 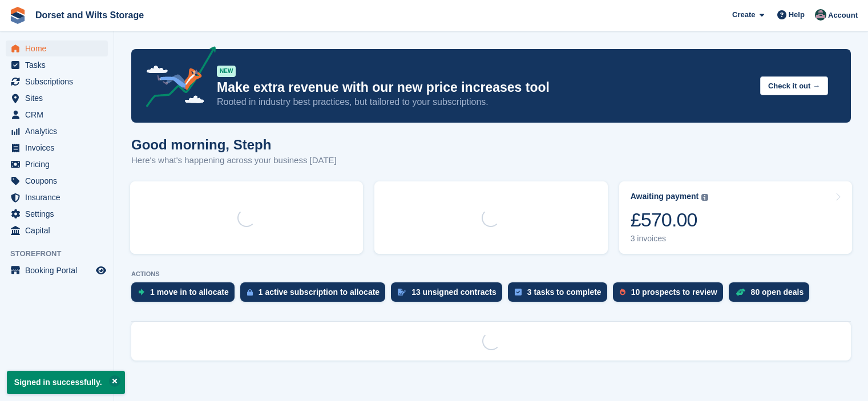 I want to click on a: Preview store, so click(x=101, y=270).